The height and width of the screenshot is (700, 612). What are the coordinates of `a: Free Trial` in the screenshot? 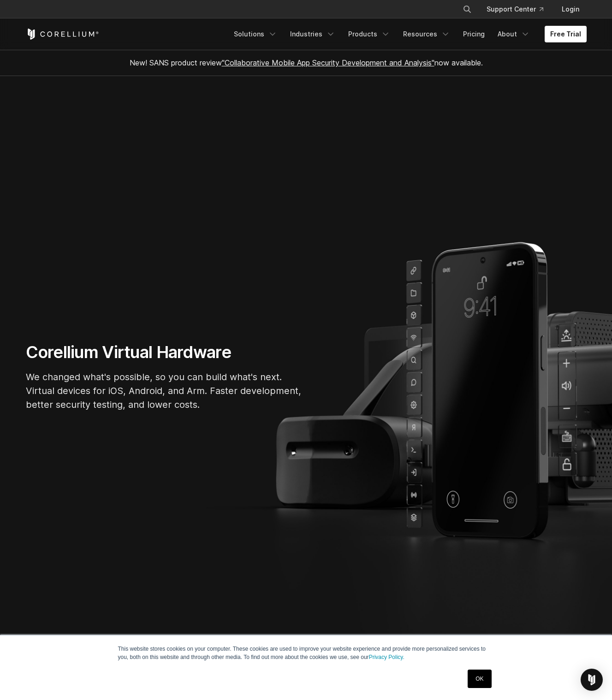 It's located at (566, 34).